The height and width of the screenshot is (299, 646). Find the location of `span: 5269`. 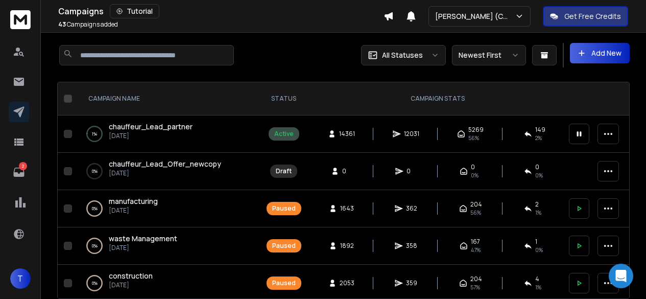

span: 5269 is located at coordinates (476, 130).